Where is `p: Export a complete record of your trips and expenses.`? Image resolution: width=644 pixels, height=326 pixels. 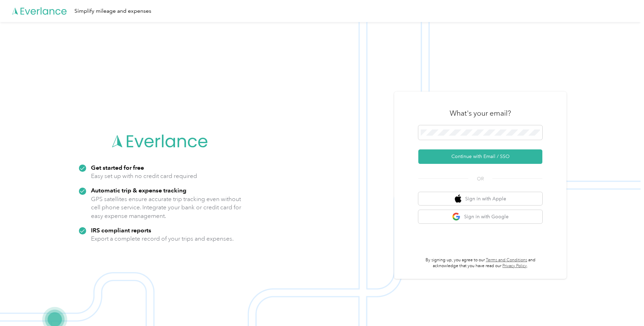
p: Export a complete record of your trips and expenses. is located at coordinates (162, 239).